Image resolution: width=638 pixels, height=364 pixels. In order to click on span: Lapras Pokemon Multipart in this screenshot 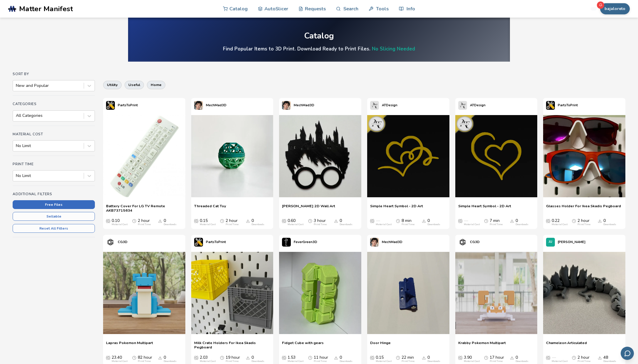, I will do `click(130, 345)`.